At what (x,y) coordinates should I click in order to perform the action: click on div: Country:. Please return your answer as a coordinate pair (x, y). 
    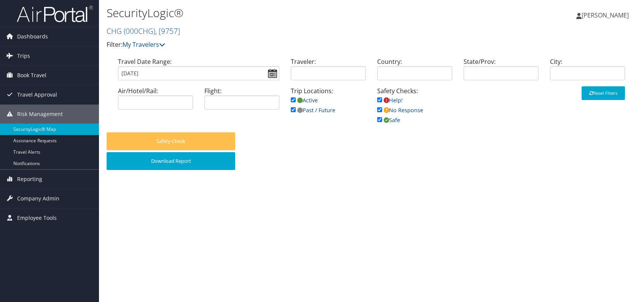
    Looking at the image, I should click on (414, 71).